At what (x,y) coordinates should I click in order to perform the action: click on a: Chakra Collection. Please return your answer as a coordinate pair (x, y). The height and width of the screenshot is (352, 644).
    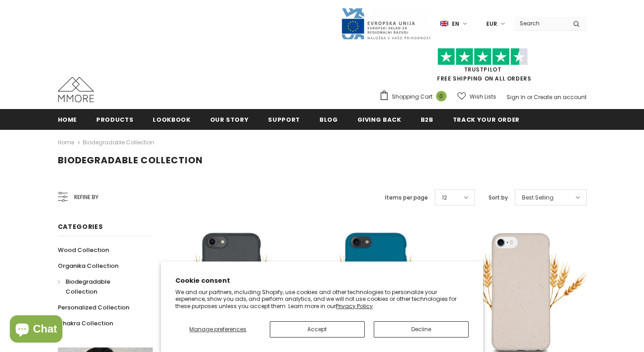
    Looking at the image, I should click on (86, 323).